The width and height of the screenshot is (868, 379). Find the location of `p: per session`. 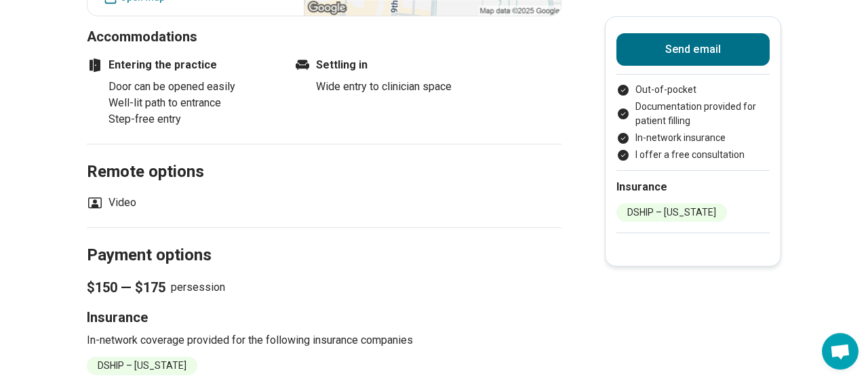

p: per session is located at coordinates (324, 287).